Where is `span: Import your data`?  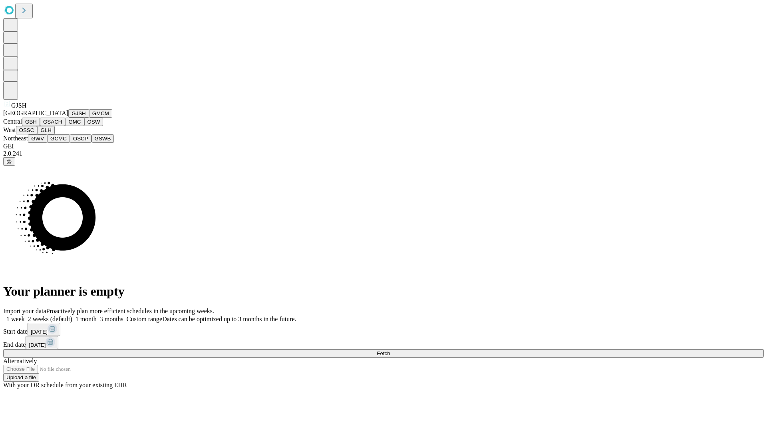 span: Import your data is located at coordinates (25, 311).